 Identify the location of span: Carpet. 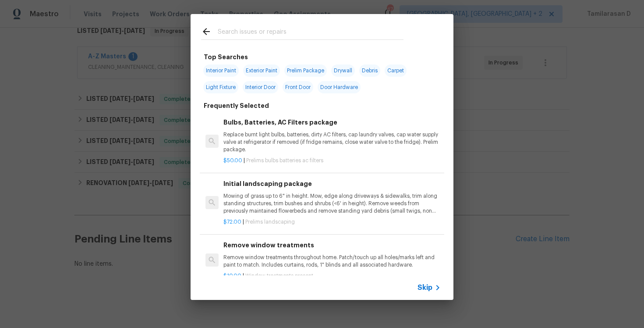
(396, 71).